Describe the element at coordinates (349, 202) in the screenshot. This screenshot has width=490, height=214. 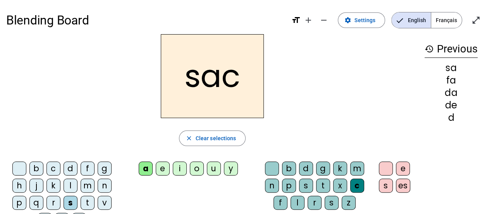
I see `div: z` at that location.